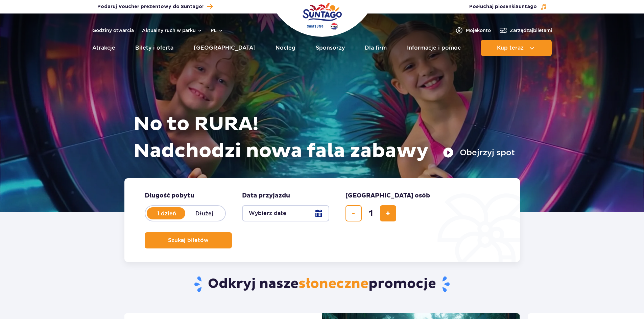  Describe the element at coordinates (530, 30) in the screenshot. I see `span: Zarządzaj biletami` at that location.